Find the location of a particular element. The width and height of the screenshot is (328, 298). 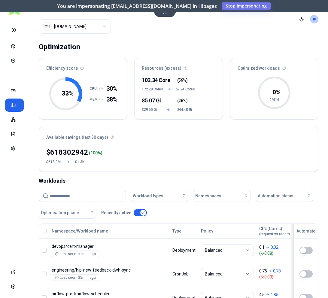

p: 4.5 is located at coordinates (262, 295).